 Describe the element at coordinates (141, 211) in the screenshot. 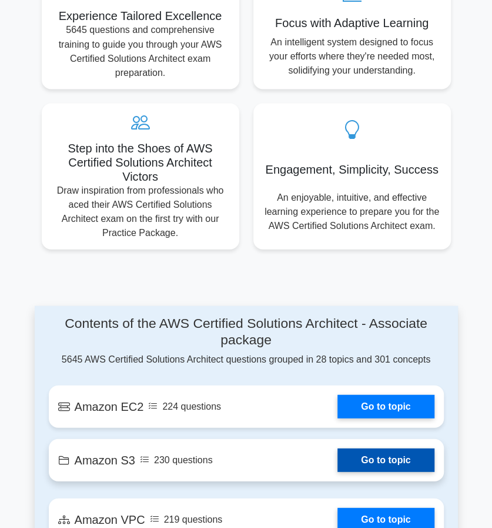

I see `p: Draw inspiration from professionals who aced their AWS Certified Solutions Architect exam on the ...` at that location.